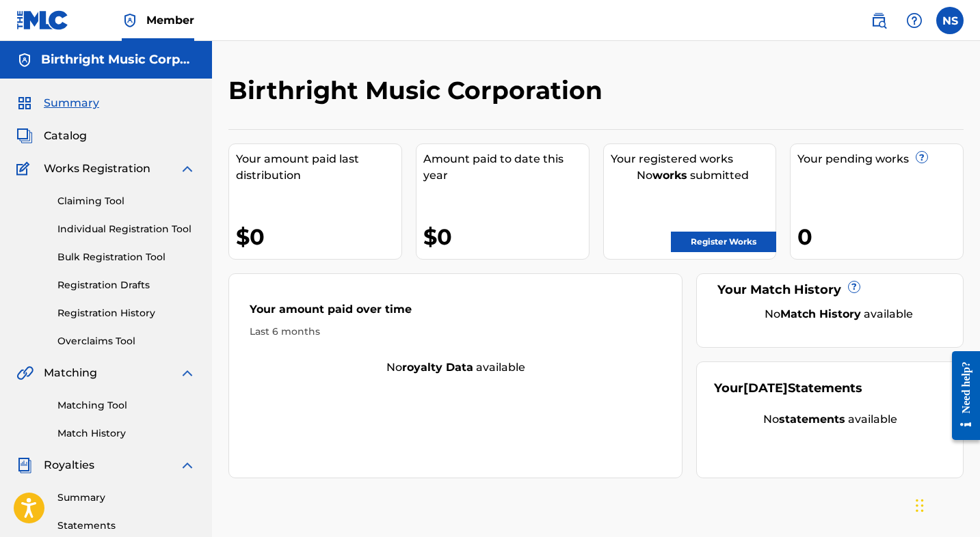 The height and width of the screenshot is (537, 980). Describe the element at coordinates (24, 56) in the screenshot. I see `div: Open Resource Center` at that location.